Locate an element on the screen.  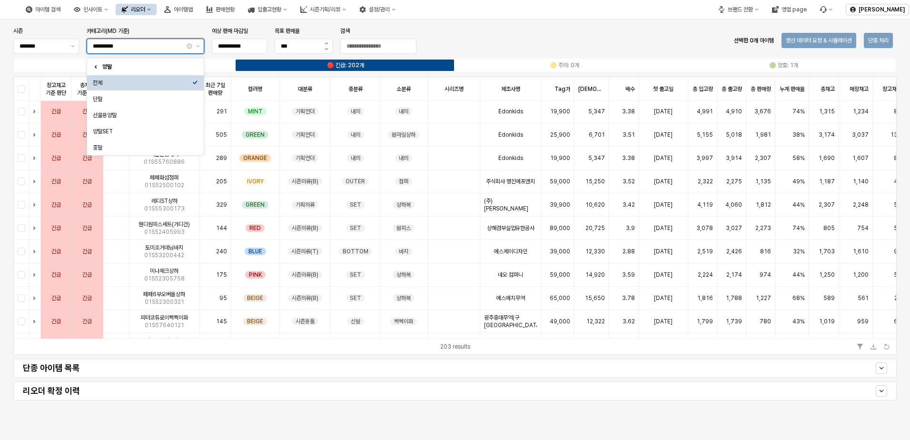
span: 89,000 is located at coordinates (560, 228).